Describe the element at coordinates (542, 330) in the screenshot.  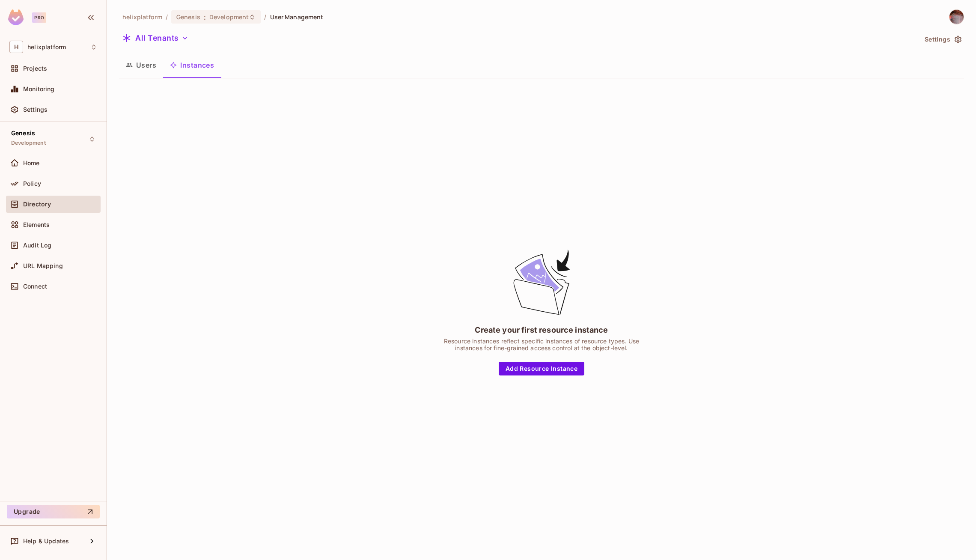
I see `div: Create your first resource instance` at that location.